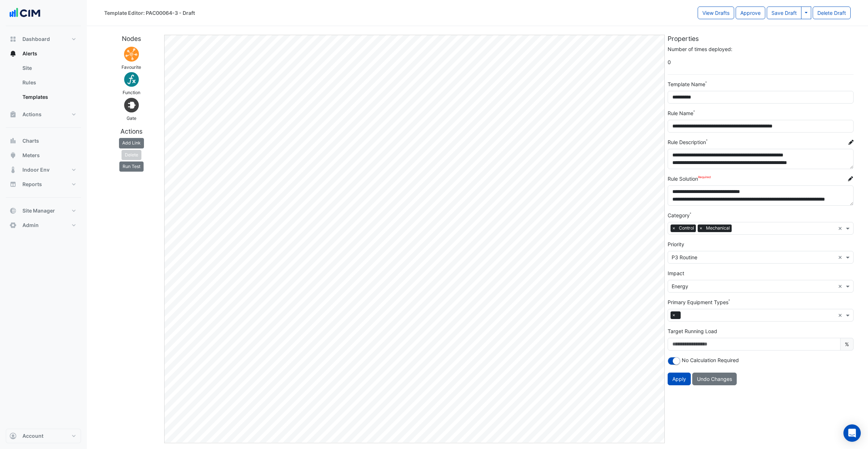  What do you see at coordinates (131, 93) in the screenshot?
I see `small: Function` at bounding box center [131, 93].